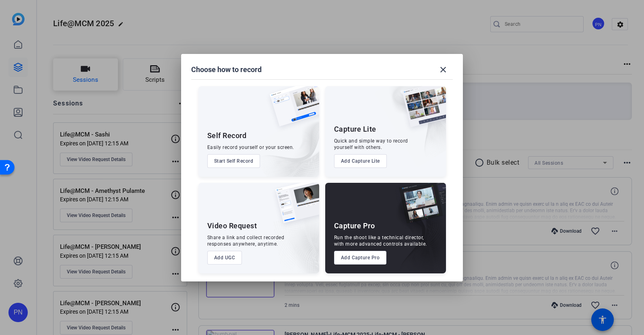 The height and width of the screenshot is (335, 644). I want to click on div: Capture Lite, so click(355, 129).